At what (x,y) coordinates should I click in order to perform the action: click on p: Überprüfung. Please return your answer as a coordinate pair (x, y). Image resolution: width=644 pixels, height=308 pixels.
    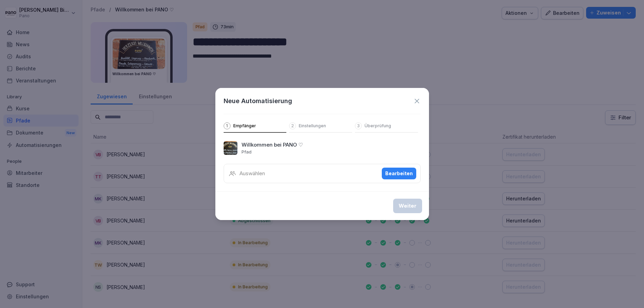
    Looking at the image, I should click on (378, 126).